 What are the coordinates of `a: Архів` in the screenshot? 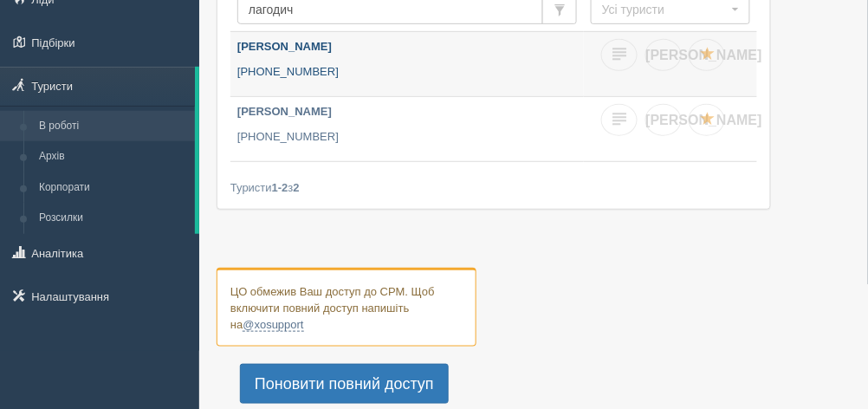 It's located at (112, 157).